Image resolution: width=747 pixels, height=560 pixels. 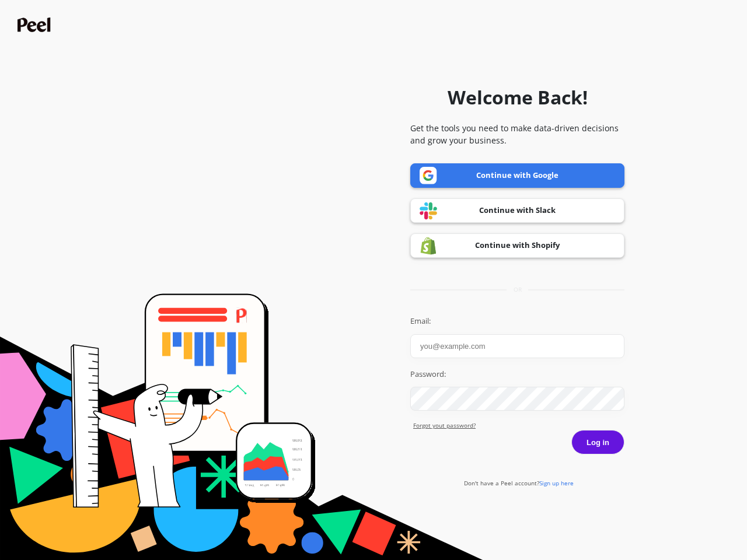 I want to click on img: Google logo, so click(x=429, y=175).